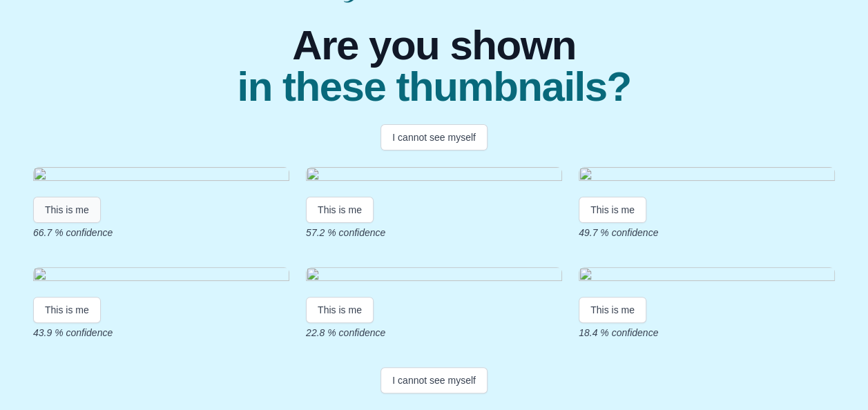 The image size is (868, 410). I want to click on p: 18.4 % confidence, so click(706, 333).